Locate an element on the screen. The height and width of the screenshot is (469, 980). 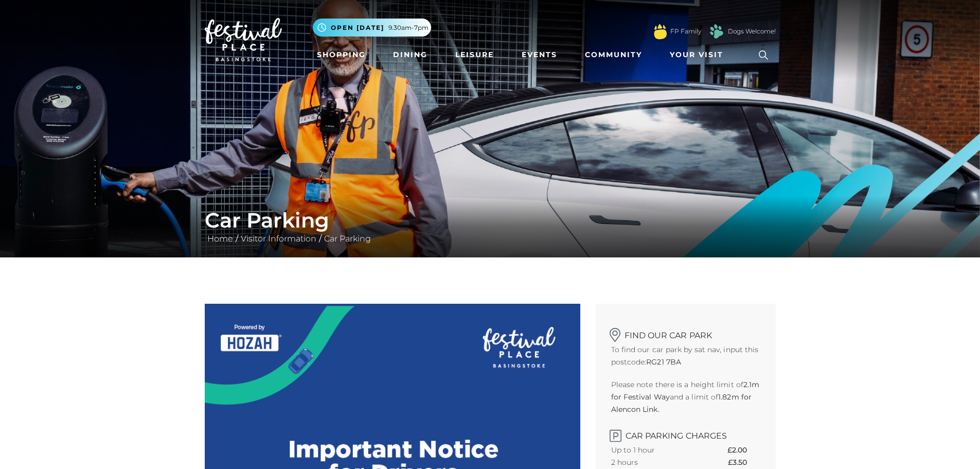
a: Visitor Information is located at coordinates (278, 238).